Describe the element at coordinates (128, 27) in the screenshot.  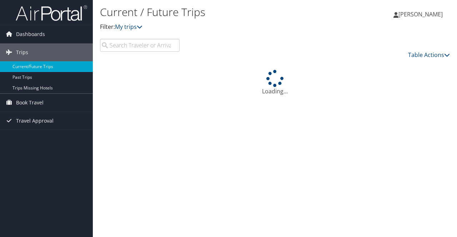
I see `a: My trips` at that location.